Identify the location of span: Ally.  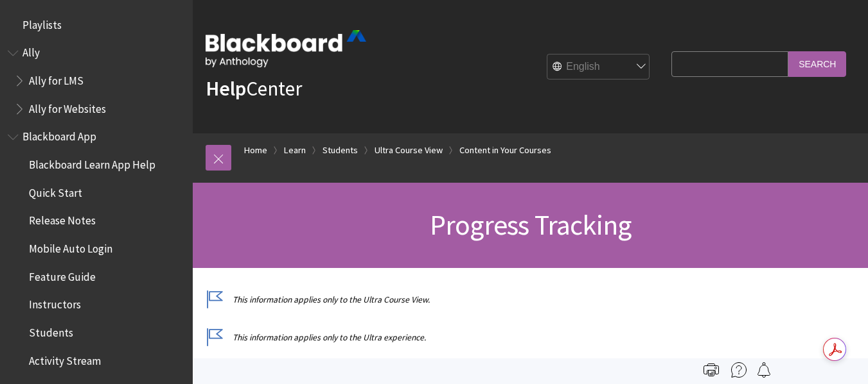
(31, 51).